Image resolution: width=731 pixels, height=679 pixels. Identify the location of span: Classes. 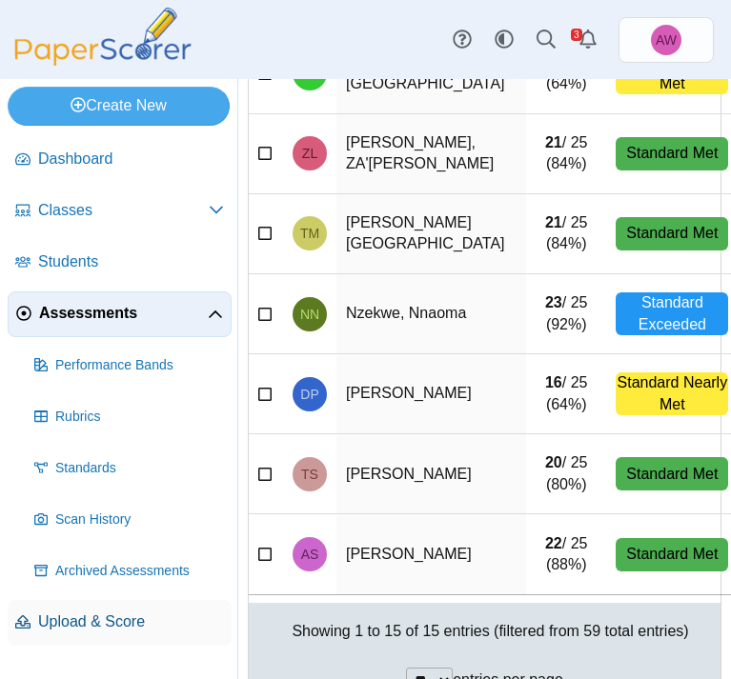
(123, 211).